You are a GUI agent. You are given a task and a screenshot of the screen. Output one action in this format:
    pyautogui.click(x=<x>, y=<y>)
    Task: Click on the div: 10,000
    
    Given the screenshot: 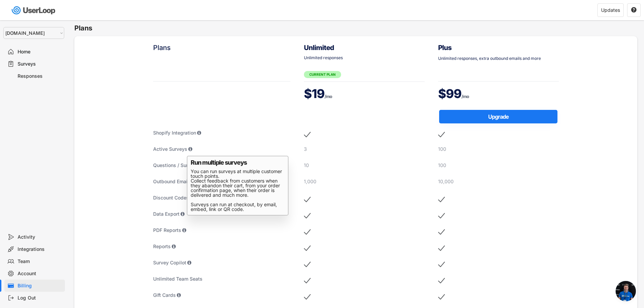 What is the action you would take?
    pyautogui.click(x=498, y=182)
    